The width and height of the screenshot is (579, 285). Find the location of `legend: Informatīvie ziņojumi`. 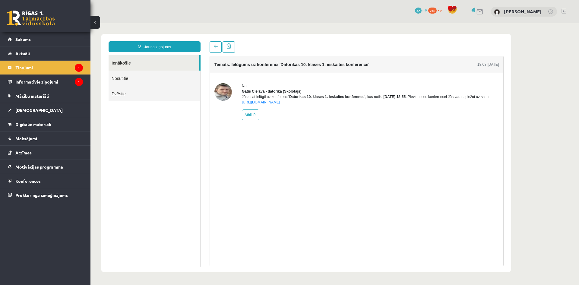

legend: Informatīvie ziņojumi is located at coordinates (49, 82).